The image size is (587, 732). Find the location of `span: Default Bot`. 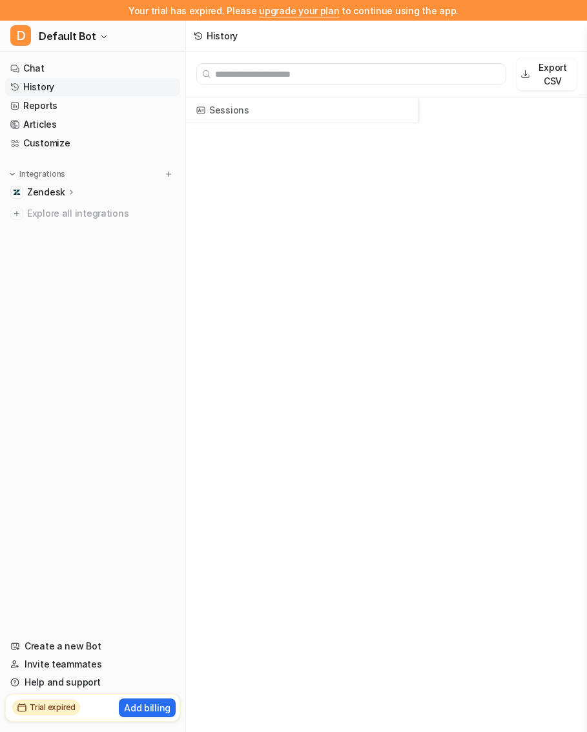

span: Default Bot is located at coordinates (67, 36).